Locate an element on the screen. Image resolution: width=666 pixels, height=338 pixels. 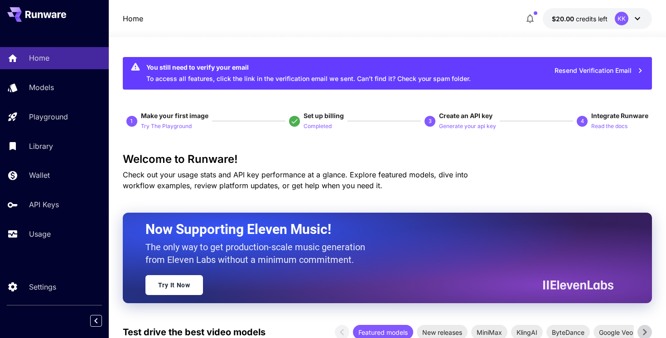
span: ByteDance is located at coordinates (568, 332).